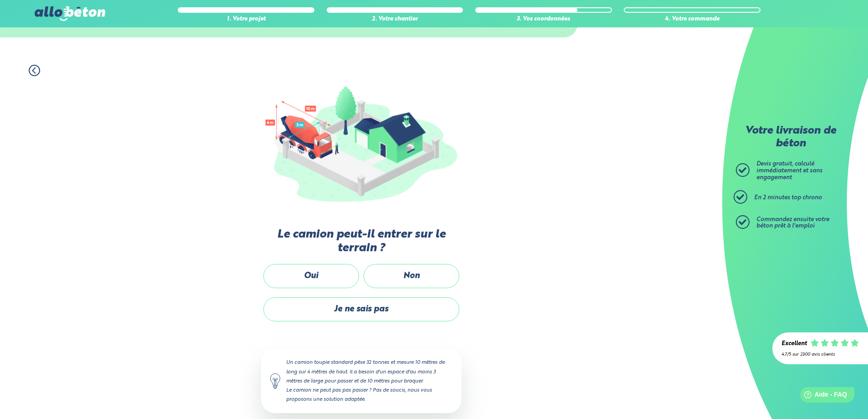 Image resolution: width=868 pixels, height=419 pixels. I want to click on div: 1. Votre projet, so click(246, 19).